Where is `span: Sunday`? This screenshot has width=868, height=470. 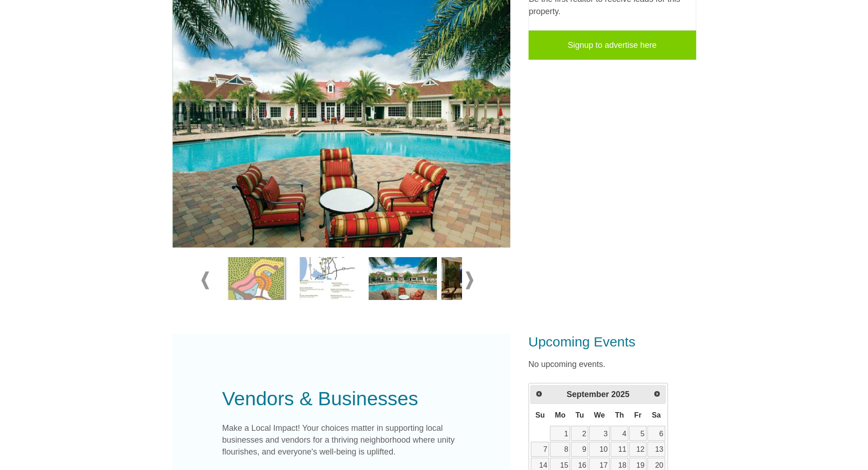
span: Sunday is located at coordinates (540, 415).